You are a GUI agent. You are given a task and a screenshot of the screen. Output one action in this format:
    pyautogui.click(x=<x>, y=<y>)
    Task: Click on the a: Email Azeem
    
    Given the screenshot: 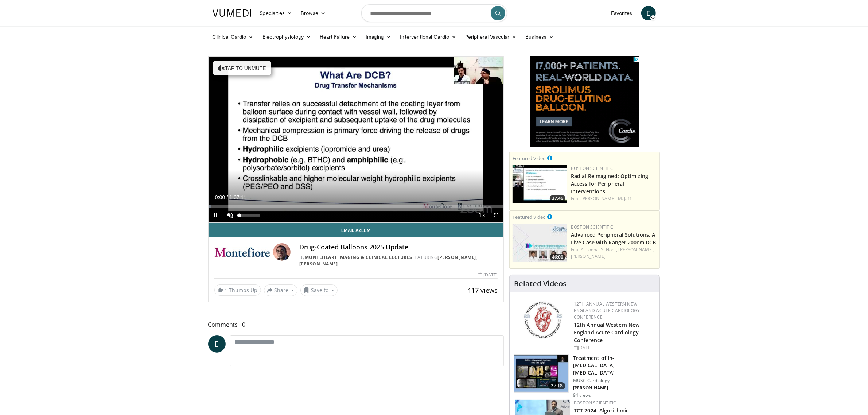 What is the action you would take?
    pyautogui.click(x=356, y=230)
    